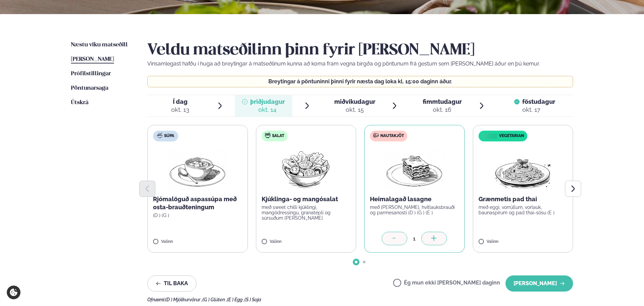  Describe the element at coordinates (355, 102) in the screenshot. I see `span: miðvikudagur` at that location.